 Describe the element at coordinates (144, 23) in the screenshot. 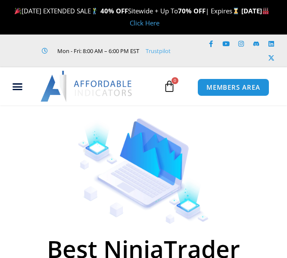

I see `a: Click Here` at that location.